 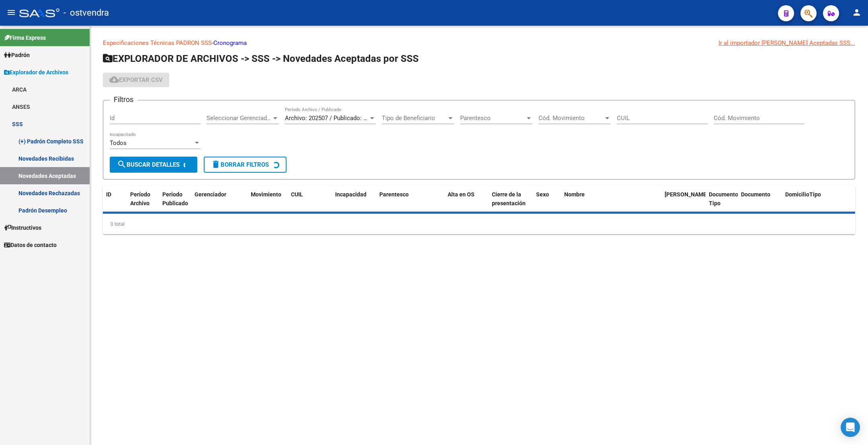 What do you see at coordinates (461, 194) in the screenshot?
I see `span: Alta en OS` at bounding box center [461, 194].